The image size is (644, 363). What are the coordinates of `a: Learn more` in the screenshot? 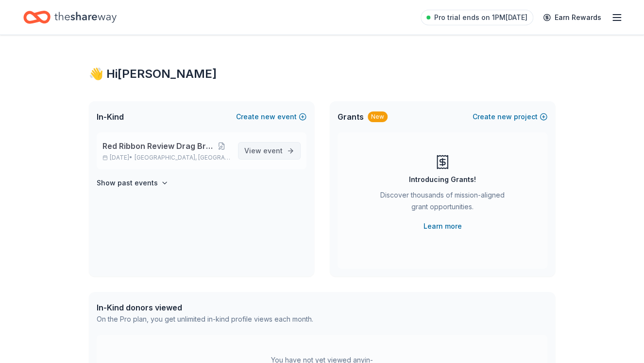 It's located at (443, 226).